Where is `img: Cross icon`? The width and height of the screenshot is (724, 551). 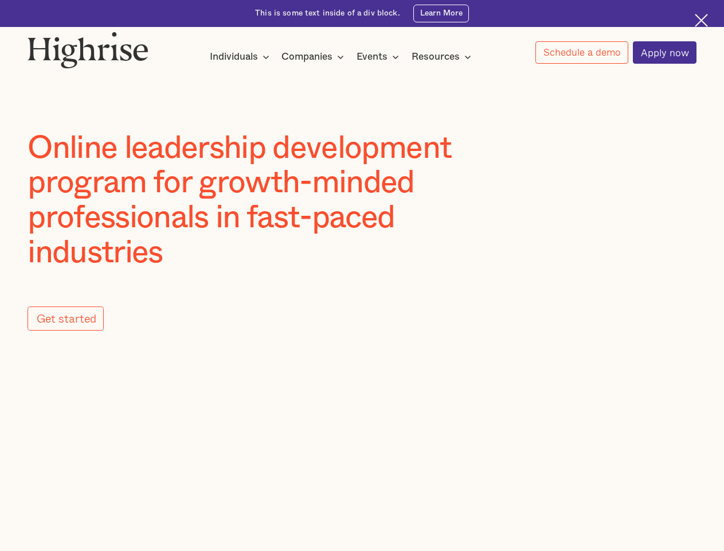
img: Cross icon is located at coordinates (701, 20).